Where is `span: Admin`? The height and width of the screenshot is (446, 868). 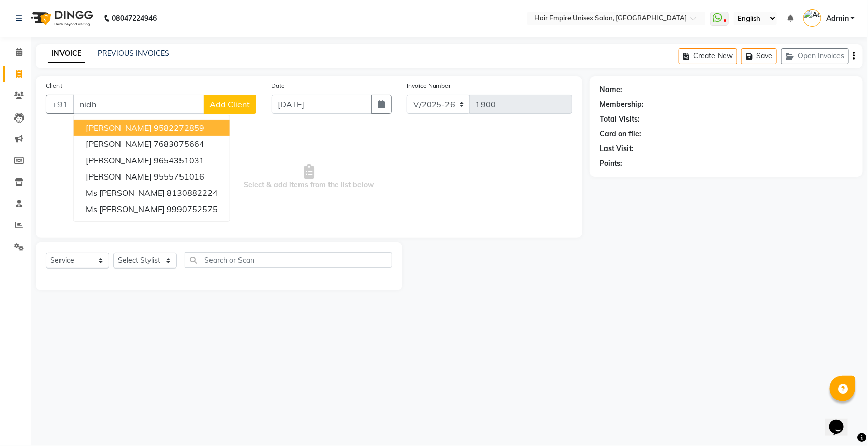
span: Admin is located at coordinates (838, 19).